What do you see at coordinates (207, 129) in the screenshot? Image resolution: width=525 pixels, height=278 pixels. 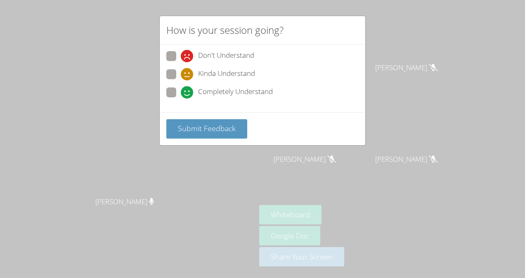 I see `button: Submit Feedback` at bounding box center [207, 129].